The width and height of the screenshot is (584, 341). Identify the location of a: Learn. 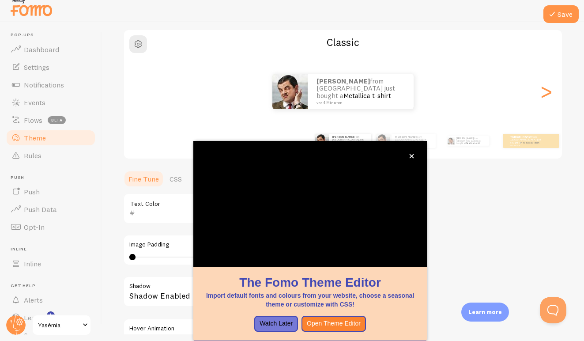
(51, 317).